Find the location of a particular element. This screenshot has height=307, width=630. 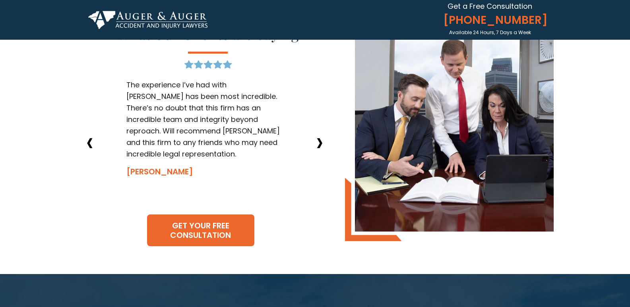

span: Get a Free Consultation is located at coordinates (490, 6).